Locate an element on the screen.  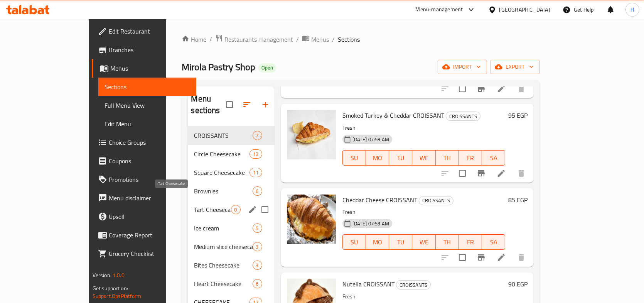
span: Select to update is located at coordinates (462, 173).